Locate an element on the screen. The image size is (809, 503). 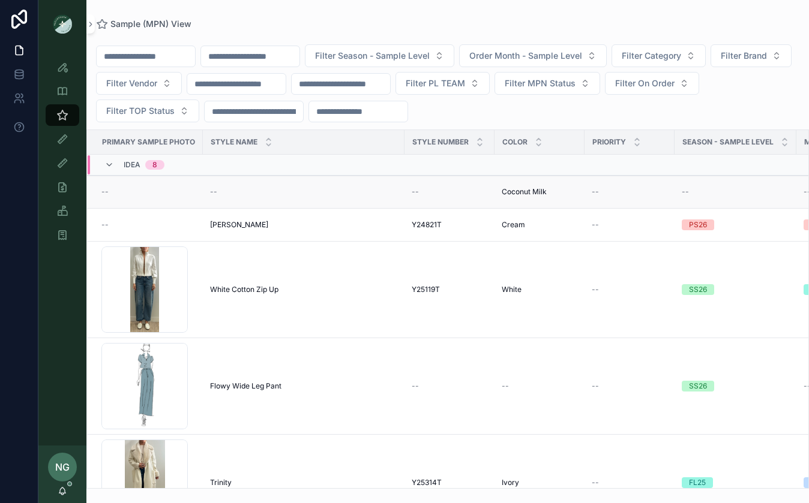
div: 8 is located at coordinates (155, 165).